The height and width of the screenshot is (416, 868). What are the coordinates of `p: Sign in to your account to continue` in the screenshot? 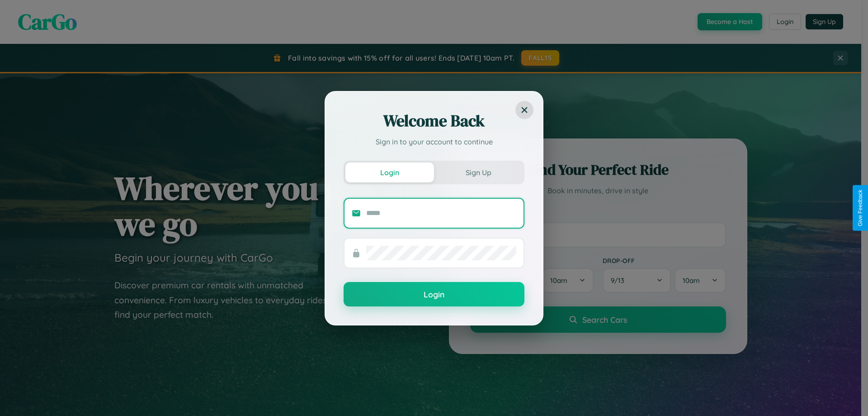 It's located at (434, 142).